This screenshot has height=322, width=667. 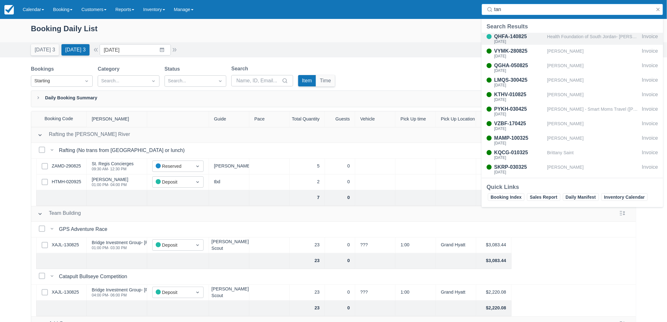 I want to click on div: LMQS-300425, so click(x=520, y=80).